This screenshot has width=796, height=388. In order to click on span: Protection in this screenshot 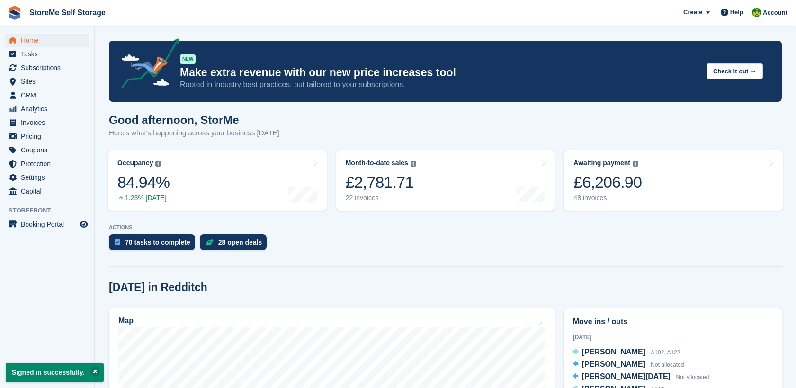, I will do `click(49, 164)`.